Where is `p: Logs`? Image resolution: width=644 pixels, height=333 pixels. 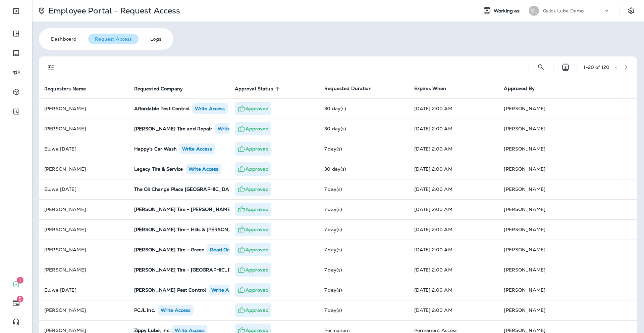 p: Logs is located at coordinates (156, 39).